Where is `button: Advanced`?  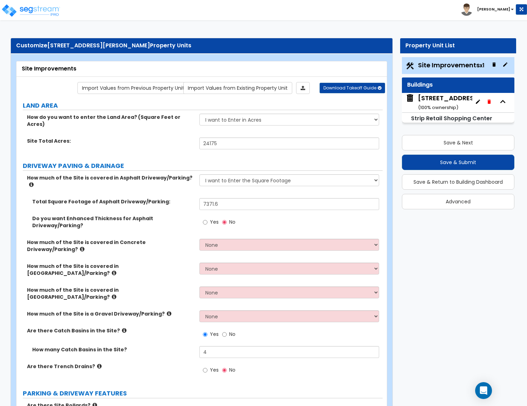 button: Advanced is located at coordinates (458, 202).